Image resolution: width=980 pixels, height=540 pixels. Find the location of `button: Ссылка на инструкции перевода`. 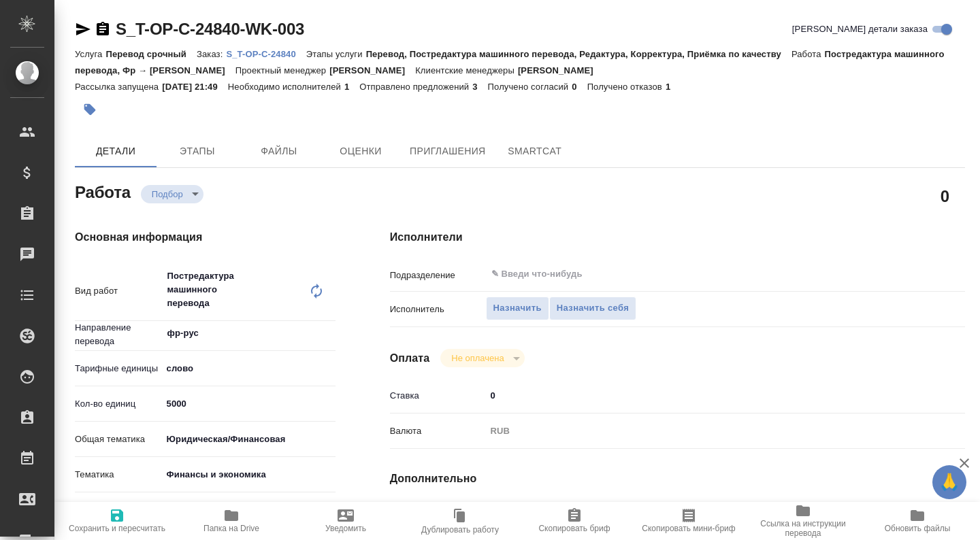

button: Ссылка на инструкции перевода is located at coordinates (803, 521).